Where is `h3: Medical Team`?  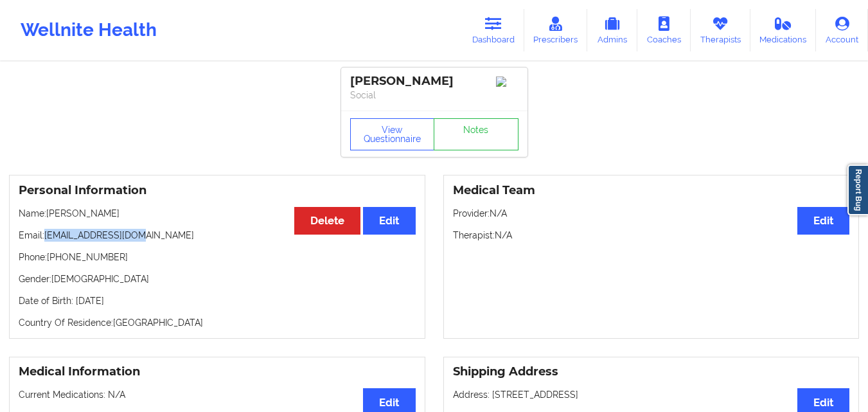 h3: Medical Team is located at coordinates (651, 190).